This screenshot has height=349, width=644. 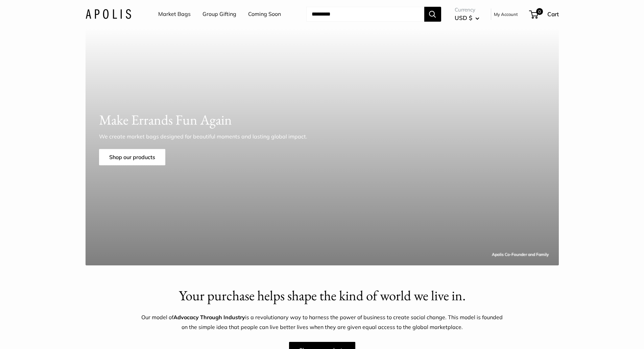 What do you see at coordinates (539, 12) in the screenshot?
I see `span: 0` at bounding box center [539, 12].